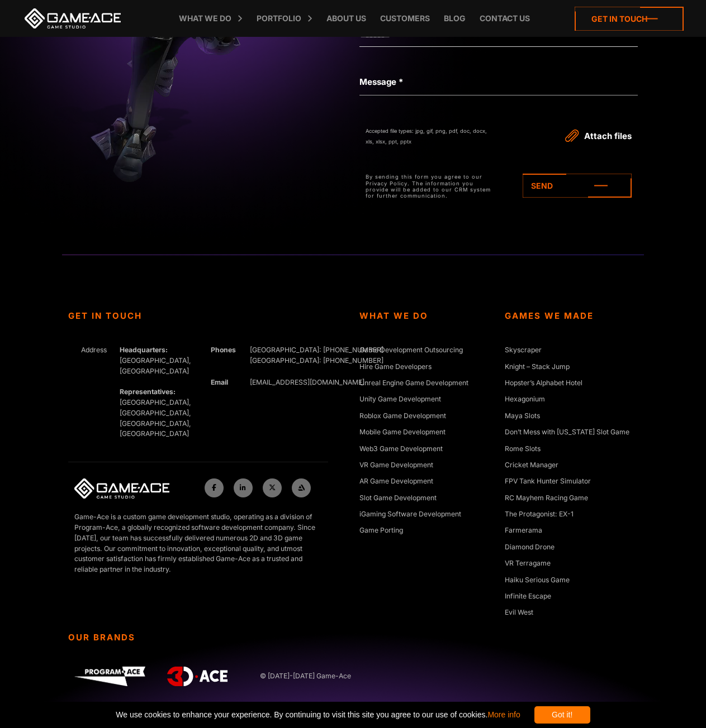 This screenshot has width=706, height=728. What do you see at coordinates (527, 564) in the screenshot?
I see `a: VR Terragame` at bounding box center [527, 564].